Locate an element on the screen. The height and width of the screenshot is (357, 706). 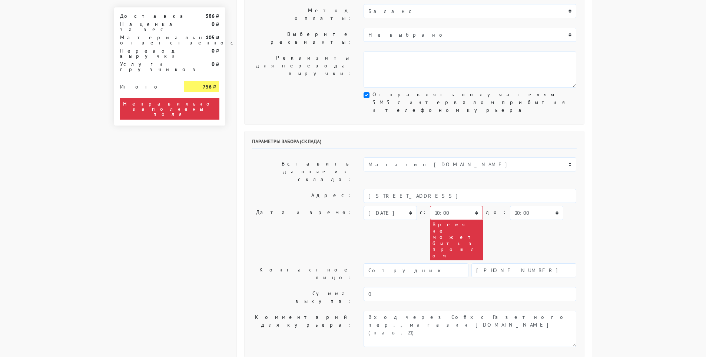
label: Сумма выкупа: is located at coordinates (302, 298).